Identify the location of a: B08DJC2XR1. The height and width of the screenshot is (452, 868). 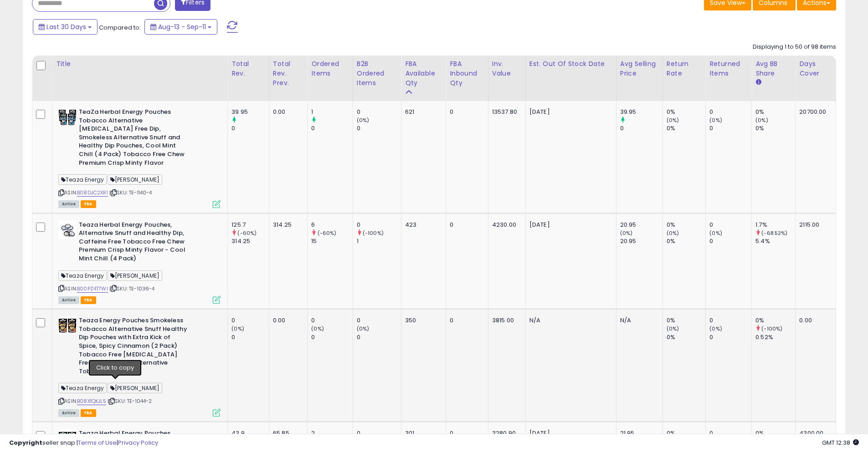
(92, 192).